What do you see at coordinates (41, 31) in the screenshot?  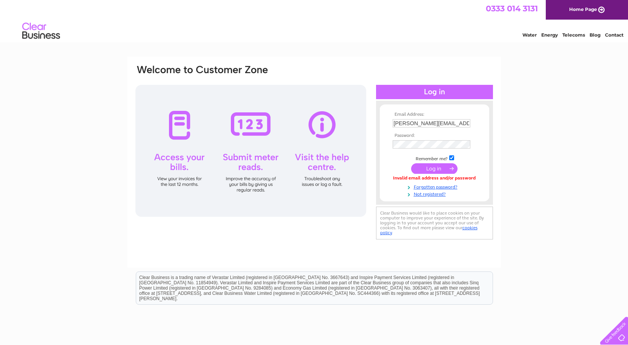 I see `img: logo.png` at bounding box center [41, 31].